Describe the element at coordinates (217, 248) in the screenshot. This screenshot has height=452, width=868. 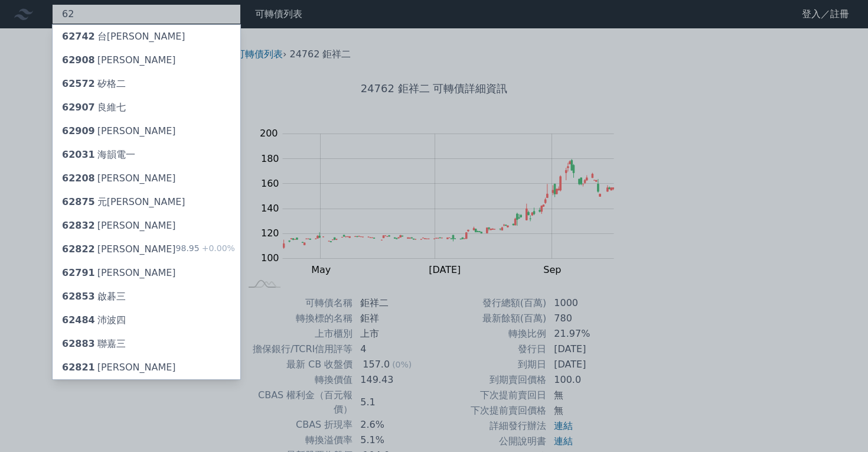
I see `span: +0.00%` at that location.